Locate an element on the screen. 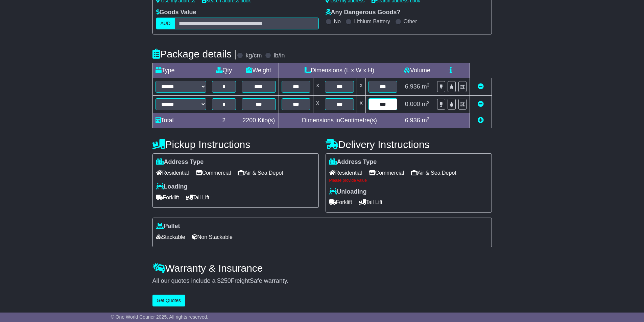 Image resolution: width=644 pixels, height=322 pixels. td: 2 is located at coordinates (223, 121).